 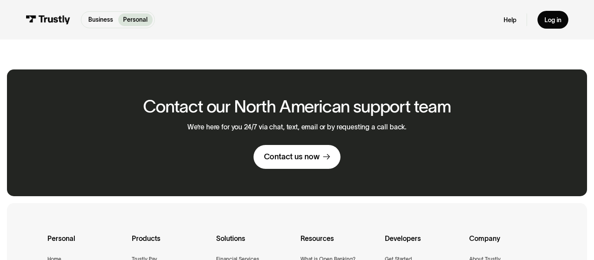 I want to click on a: Business, so click(x=100, y=20).